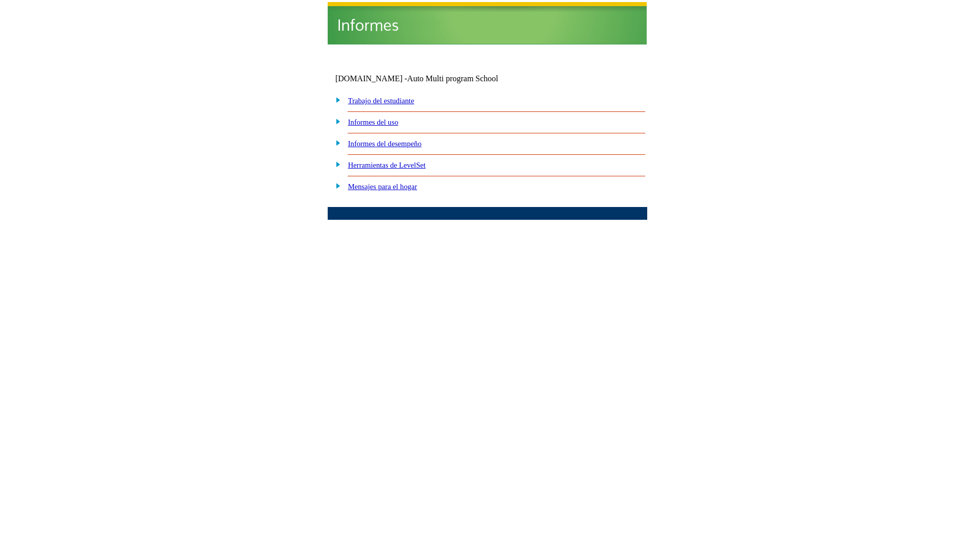 Image resolution: width=980 pixels, height=552 pixels. I want to click on a: Informes del desempeño, so click(385, 144).